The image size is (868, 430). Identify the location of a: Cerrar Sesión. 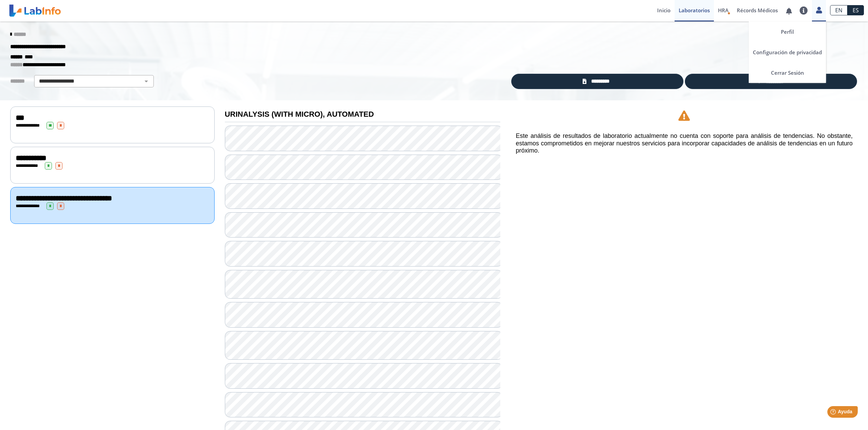
(787, 73).